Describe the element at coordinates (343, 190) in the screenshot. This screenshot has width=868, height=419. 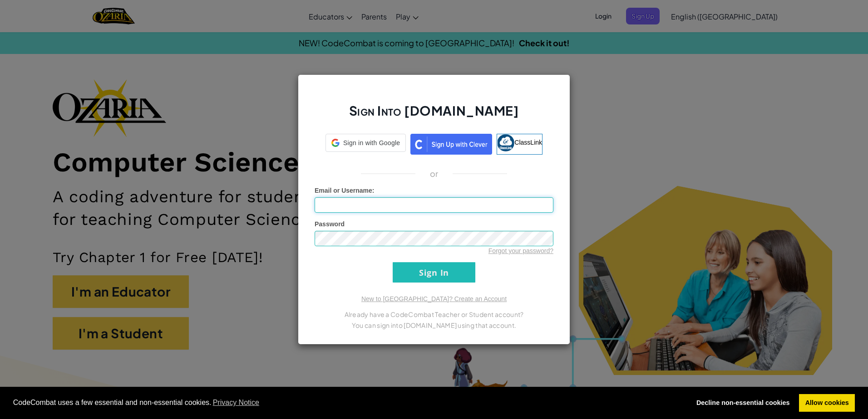
I see `span: Email or Username` at that location.